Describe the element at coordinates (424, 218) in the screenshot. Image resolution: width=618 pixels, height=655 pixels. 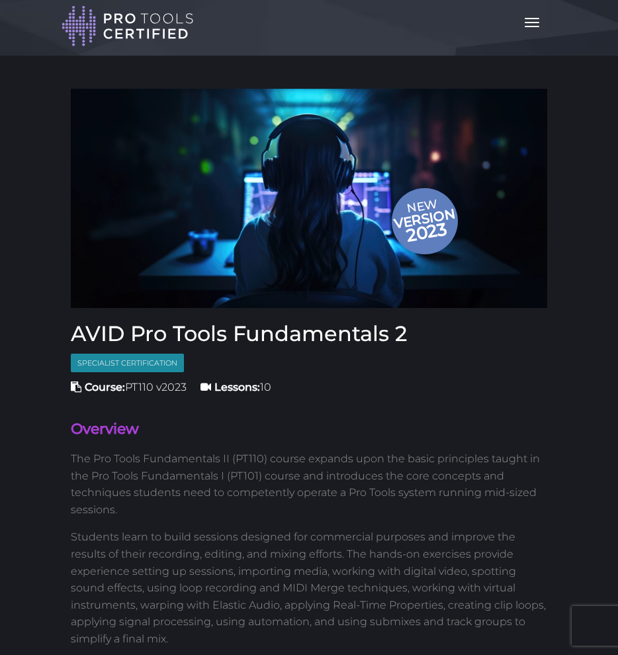
I see `span: version` at that location.